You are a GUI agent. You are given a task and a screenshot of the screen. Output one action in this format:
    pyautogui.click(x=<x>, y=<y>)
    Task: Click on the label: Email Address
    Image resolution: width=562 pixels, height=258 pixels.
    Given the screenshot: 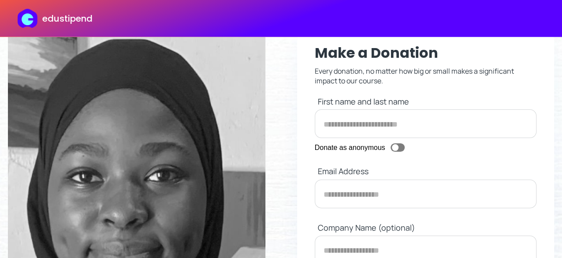 What is the action you would take?
    pyautogui.click(x=427, y=171)
    